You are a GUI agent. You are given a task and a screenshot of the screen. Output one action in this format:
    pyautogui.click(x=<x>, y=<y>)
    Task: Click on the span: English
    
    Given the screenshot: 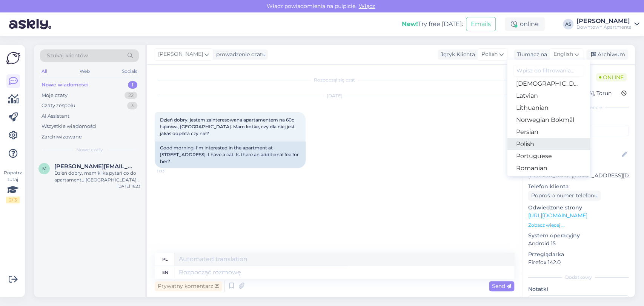 What is the action you would take?
    pyautogui.click(x=563, y=54)
    